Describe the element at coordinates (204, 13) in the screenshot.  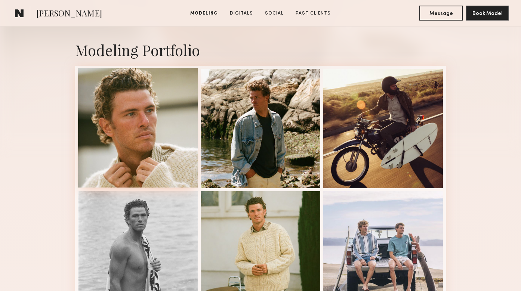
I see `a: Modeling` at that location.